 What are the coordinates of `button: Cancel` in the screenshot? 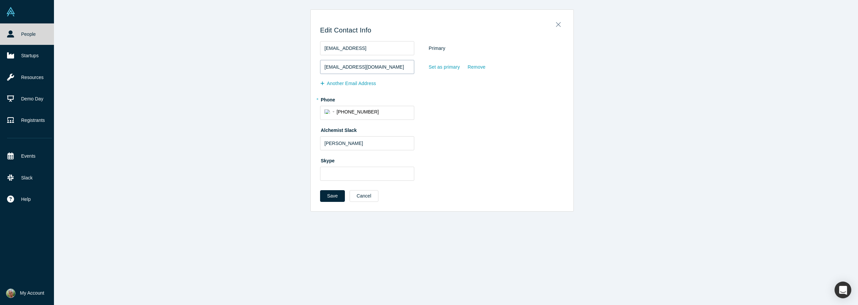 It's located at (364, 196).